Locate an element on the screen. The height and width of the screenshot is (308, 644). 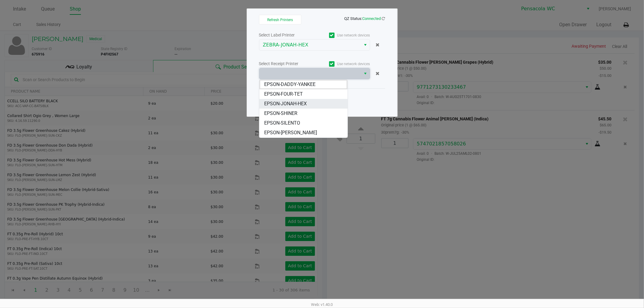
button: Refresh Printers is located at coordinates (280, 20).